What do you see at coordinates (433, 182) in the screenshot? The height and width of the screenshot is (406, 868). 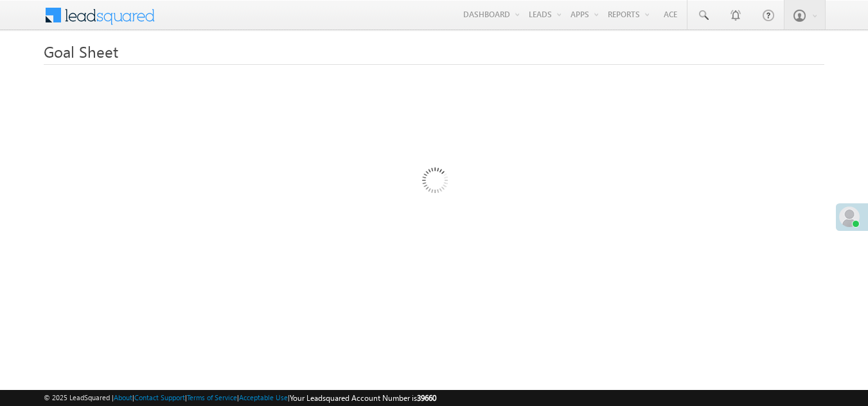 I see `img: Loading...` at bounding box center [433, 182].